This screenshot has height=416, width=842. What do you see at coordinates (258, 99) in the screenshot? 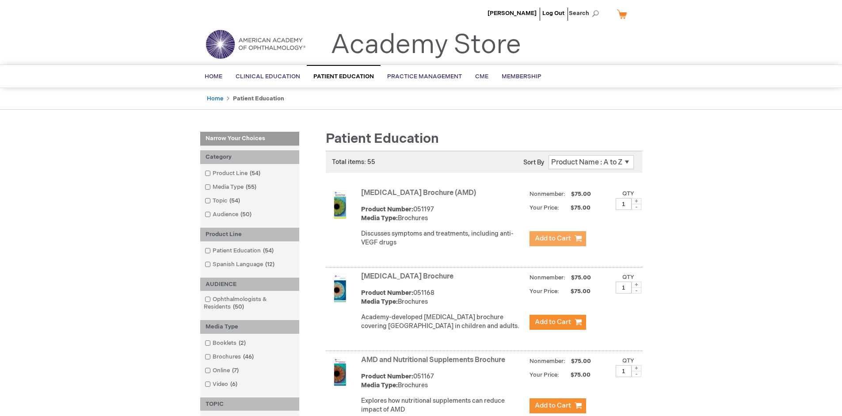
I see `strong: Patient Education` at bounding box center [258, 99].